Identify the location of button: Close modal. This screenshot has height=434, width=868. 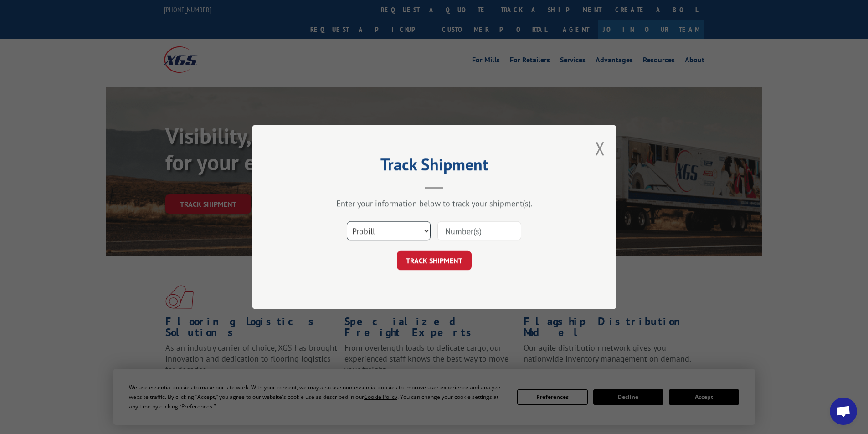
(599, 148).